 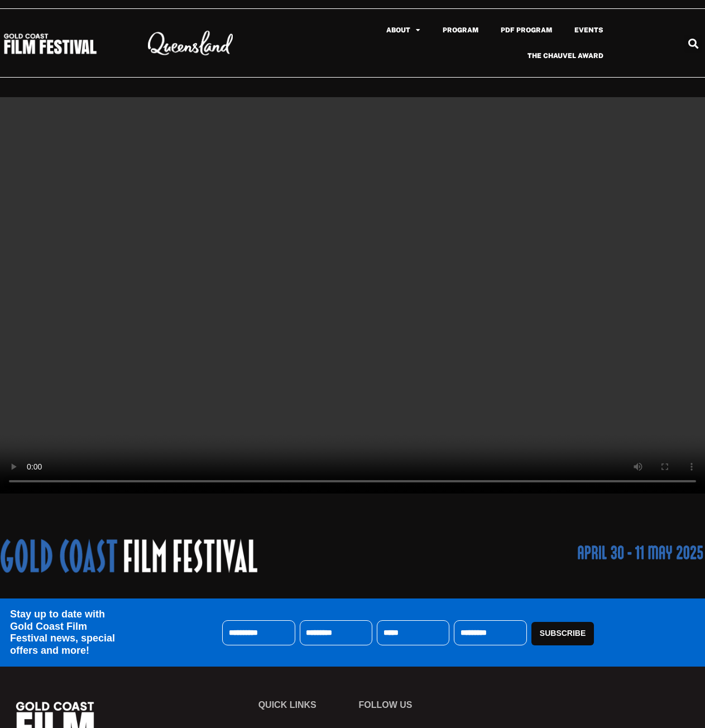 I want to click on h4: Stay up to date with Gold Coast Film Festival news, special offers and more!, so click(x=68, y=633).